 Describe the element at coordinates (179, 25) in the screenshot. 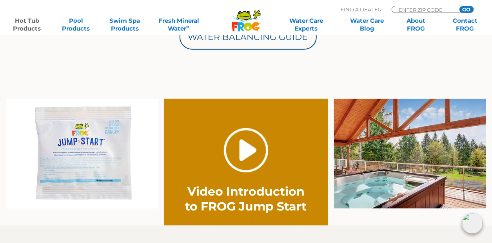

I see `a: Fresh MineralWater∞` at that location.